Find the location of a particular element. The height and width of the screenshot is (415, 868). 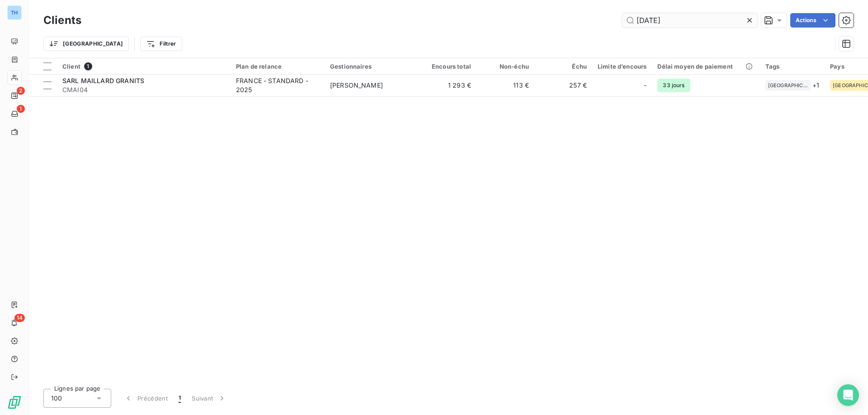

button: Actions is located at coordinates (813, 20).